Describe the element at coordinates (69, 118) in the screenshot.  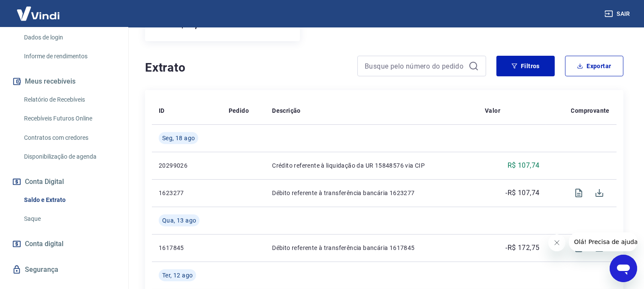
I see `a: Recebíveis Futuros Online` at that location.